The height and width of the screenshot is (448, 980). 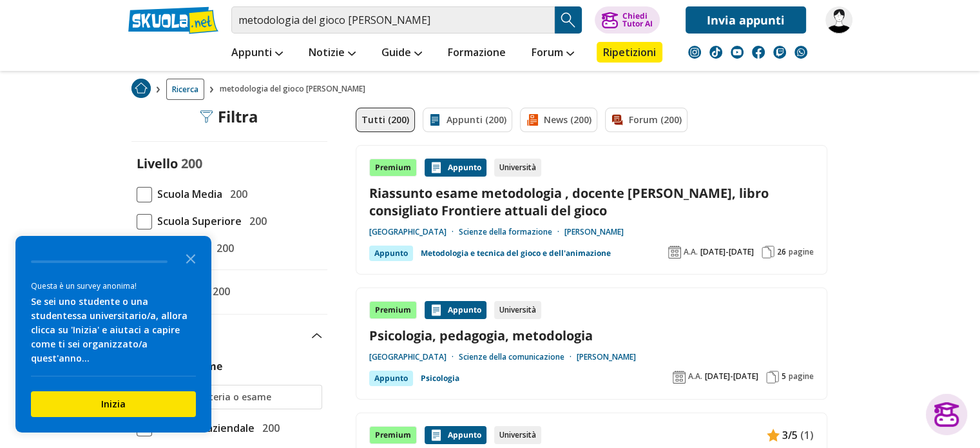 I want to click on div: Questa è un survey anonima!, so click(x=114, y=286).